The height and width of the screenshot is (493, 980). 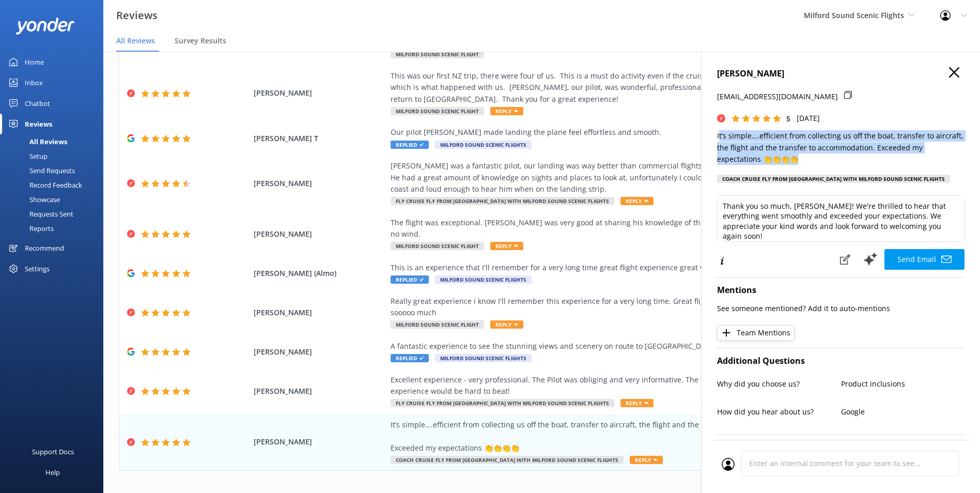 What do you see at coordinates (925, 259) in the screenshot?
I see `button: Send Email` at bounding box center [925, 259].